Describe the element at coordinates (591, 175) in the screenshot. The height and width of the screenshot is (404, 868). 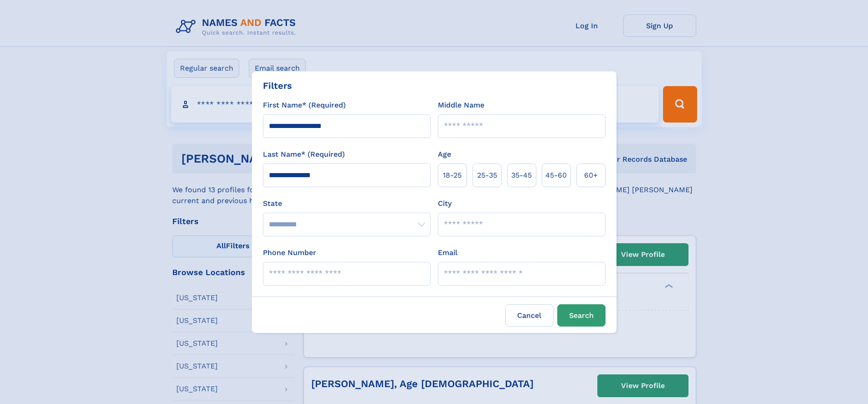
I see `span: 60+` at that location.